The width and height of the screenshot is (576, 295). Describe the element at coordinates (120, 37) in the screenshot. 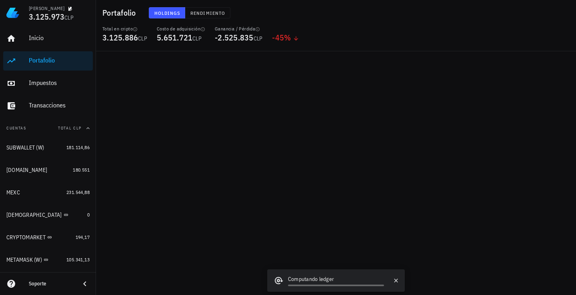

I see `span: 3.125.886` at that location.